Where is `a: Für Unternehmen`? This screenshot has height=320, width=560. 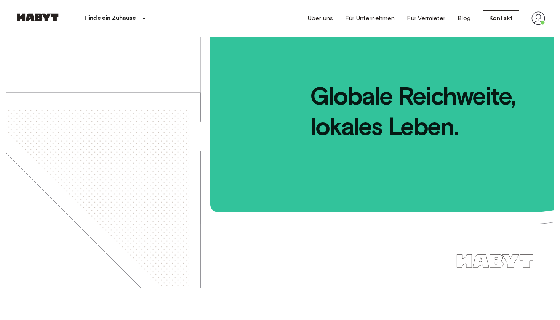
a: Für Unternehmen is located at coordinates (370, 18).